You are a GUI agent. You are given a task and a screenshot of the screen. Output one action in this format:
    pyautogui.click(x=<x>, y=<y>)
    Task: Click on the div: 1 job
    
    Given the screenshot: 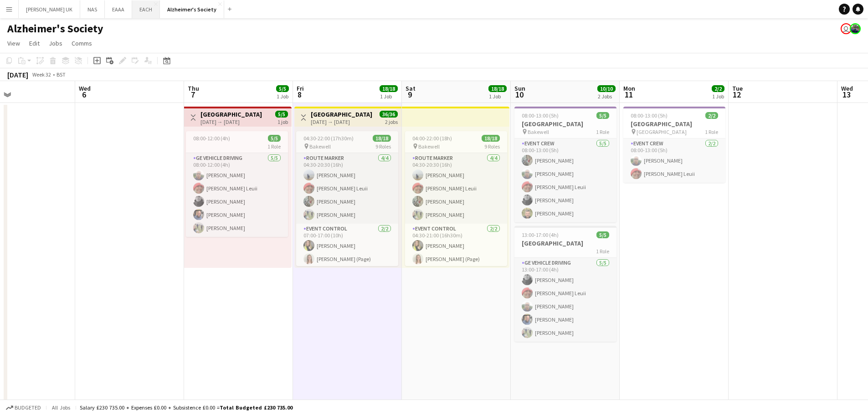 What is the action you would take?
    pyautogui.click(x=282, y=121)
    